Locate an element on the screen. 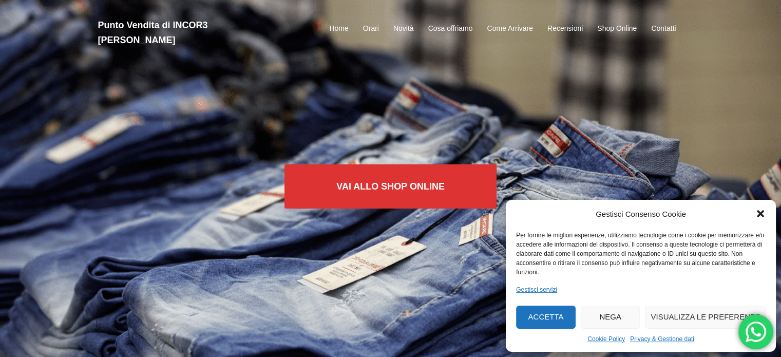  a: Cookie Policy is located at coordinates (606, 339).